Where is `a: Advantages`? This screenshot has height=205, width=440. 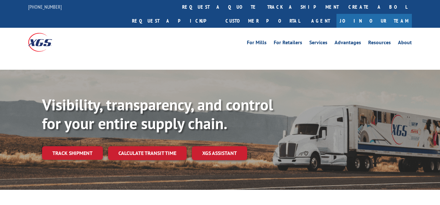
a: Advantages is located at coordinates (348, 44).